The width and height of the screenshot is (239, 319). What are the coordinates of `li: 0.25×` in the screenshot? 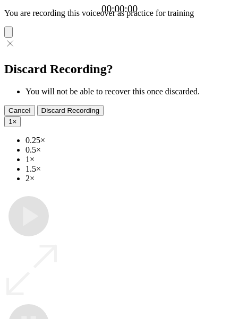 It's located at (130, 141).